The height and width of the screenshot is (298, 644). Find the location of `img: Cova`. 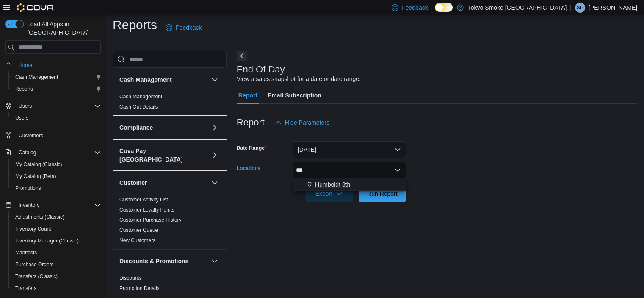

img: Cova is located at coordinates (36, 7).